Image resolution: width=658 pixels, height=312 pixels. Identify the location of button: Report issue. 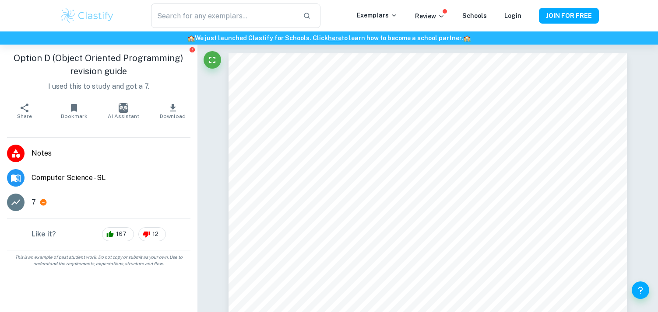
(192, 49).